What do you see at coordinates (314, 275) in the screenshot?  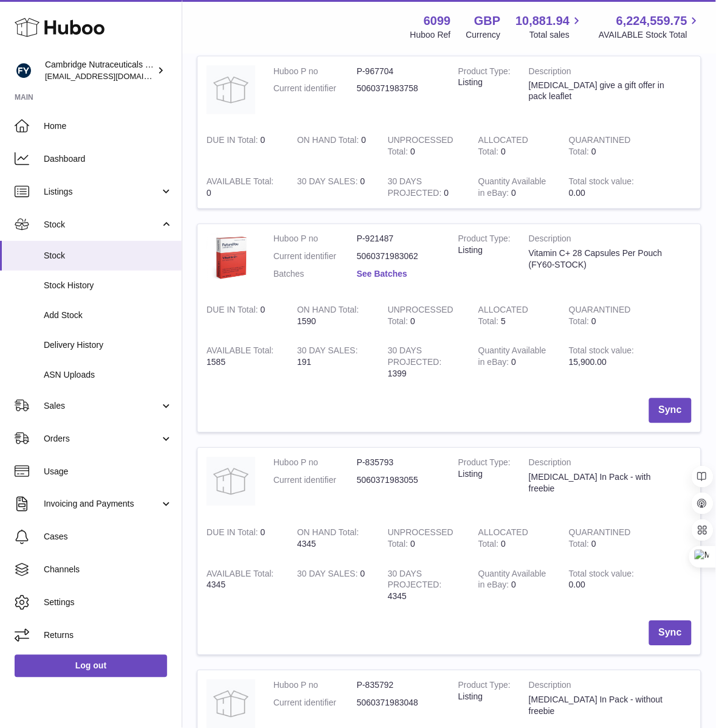 I see `dt: Batches` at bounding box center [314, 275].